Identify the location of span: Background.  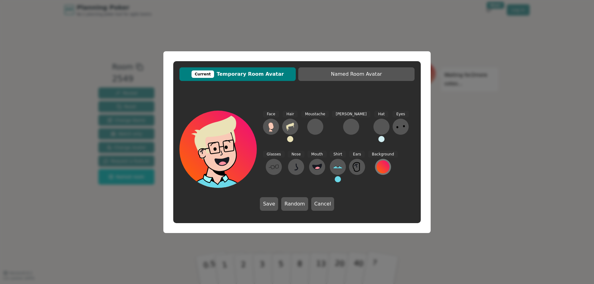
(383, 154).